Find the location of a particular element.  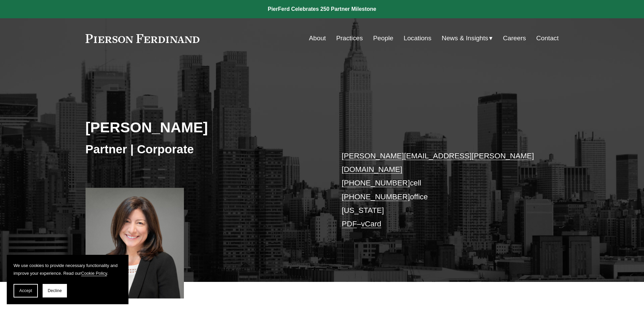

button: Accept is located at coordinates (26, 291).